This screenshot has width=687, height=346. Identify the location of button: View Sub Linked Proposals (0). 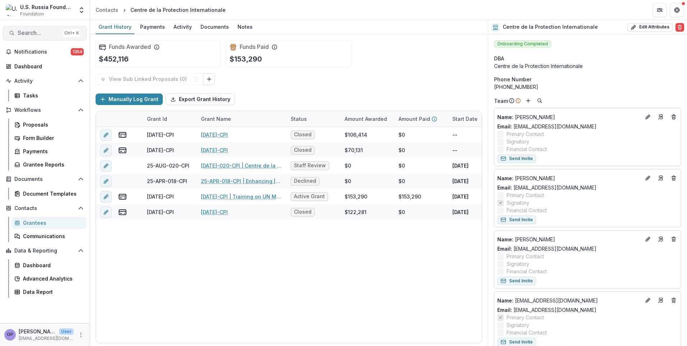
(149, 79).